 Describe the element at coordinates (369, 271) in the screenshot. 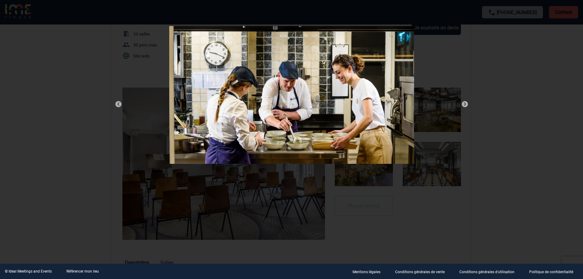

I see `a: Mentions légales` at that location.